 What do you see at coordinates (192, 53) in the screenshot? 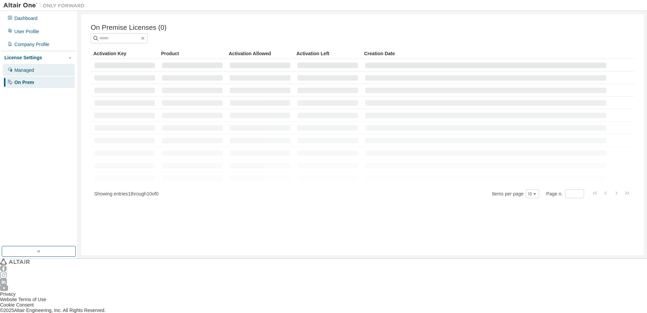
I see `div: Product` at bounding box center [192, 53].